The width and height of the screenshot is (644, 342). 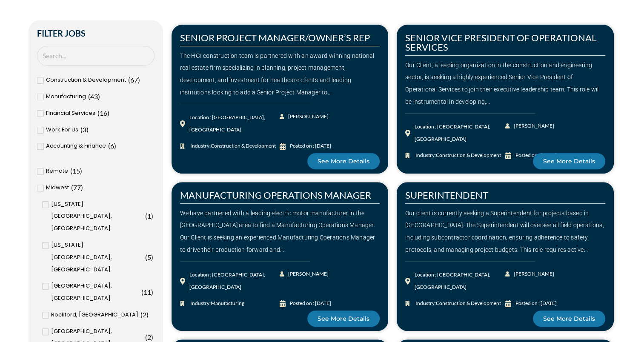 What do you see at coordinates (149, 216) in the screenshot?
I see `span: 1` at bounding box center [149, 216].